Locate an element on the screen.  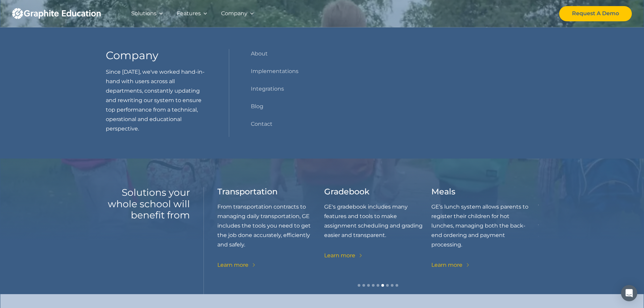
div: Show slide 4 of 9 is located at coordinates (373, 286).